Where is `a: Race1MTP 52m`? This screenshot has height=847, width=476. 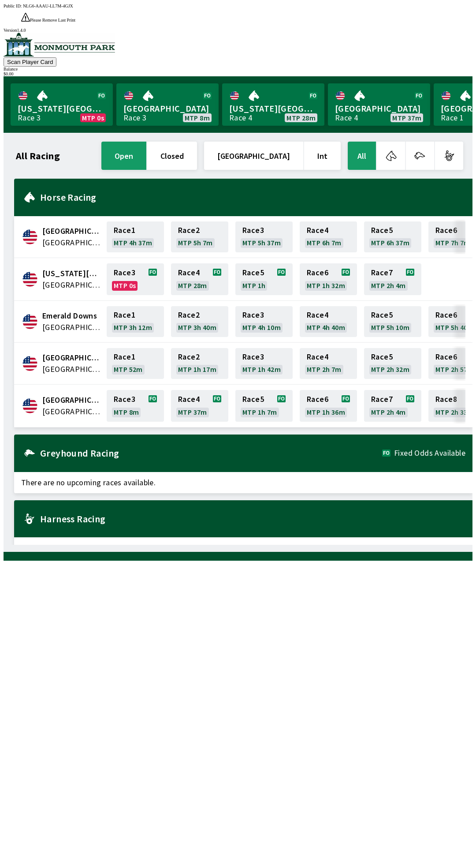
a: Race1MTP 52m is located at coordinates (135, 363).